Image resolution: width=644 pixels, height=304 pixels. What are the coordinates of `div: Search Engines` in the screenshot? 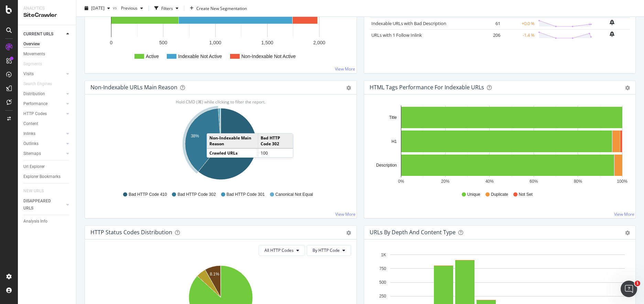 It's located at (38, 84).